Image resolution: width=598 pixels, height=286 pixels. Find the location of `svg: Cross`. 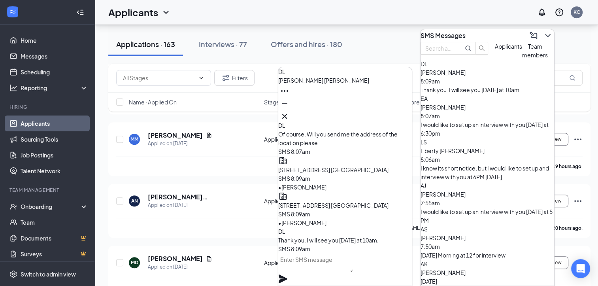

svg: Cross is located at coordinates (285, 116).